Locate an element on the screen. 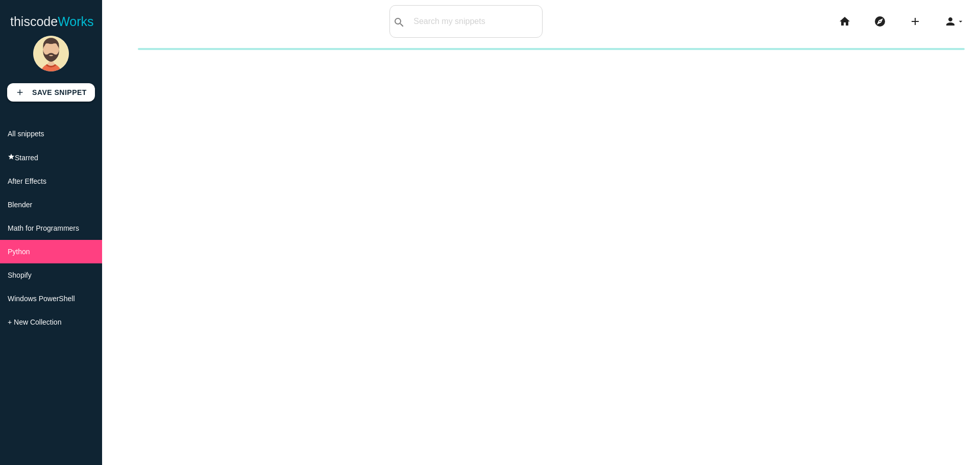  span: Works is located at coordinates (76, 21).